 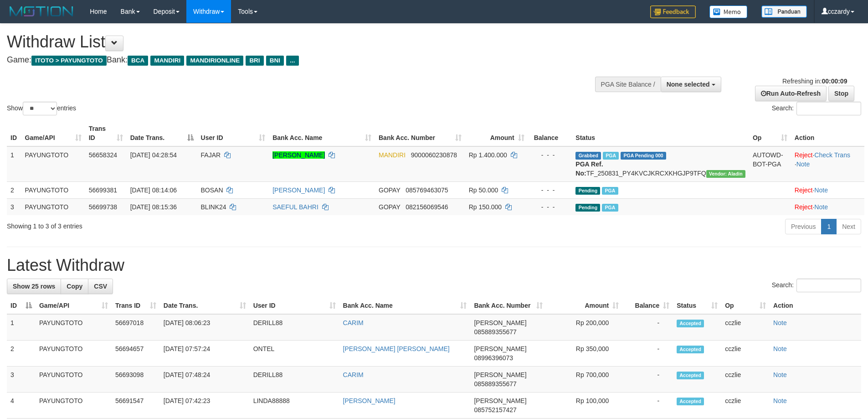 I want to click on th: Bank Acc. Name: activate to sort column ascending, so click(x=322, y=133).